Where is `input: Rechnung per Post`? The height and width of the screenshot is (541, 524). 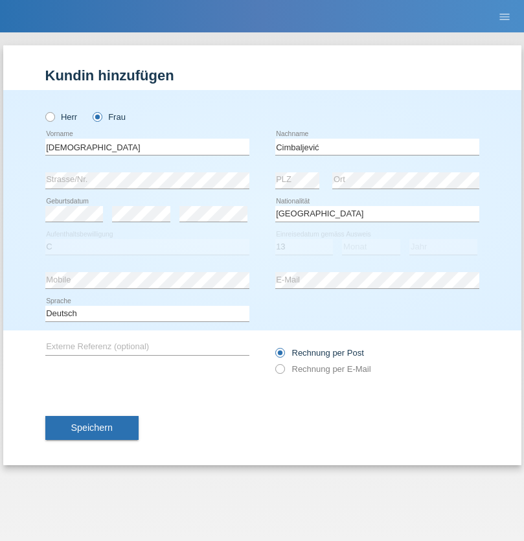 input: Rechnung per Post is located at coordinates (279, 355).